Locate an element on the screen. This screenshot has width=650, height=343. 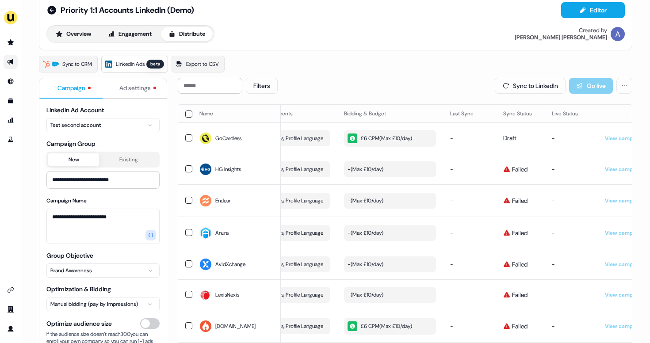
a: Go to prospects is located at coordinates (11, 42).